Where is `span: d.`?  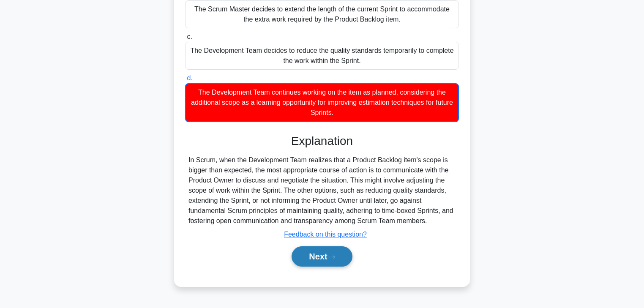
span: d. is located at coordinates (189, 78).